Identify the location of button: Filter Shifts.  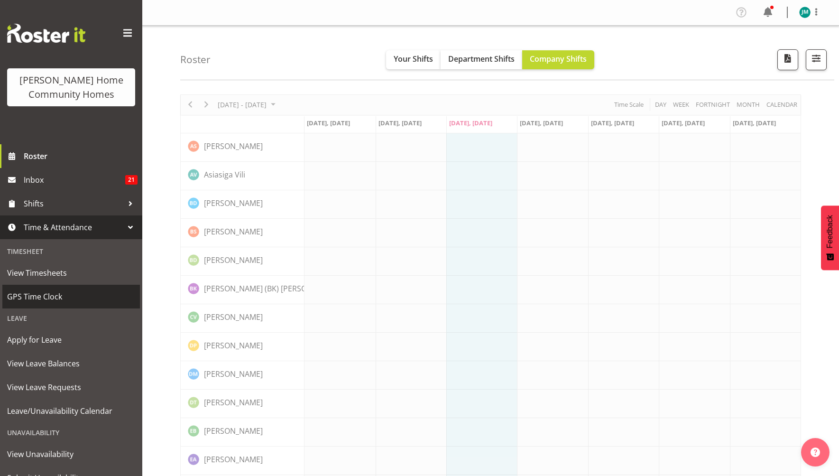
(816, 60).